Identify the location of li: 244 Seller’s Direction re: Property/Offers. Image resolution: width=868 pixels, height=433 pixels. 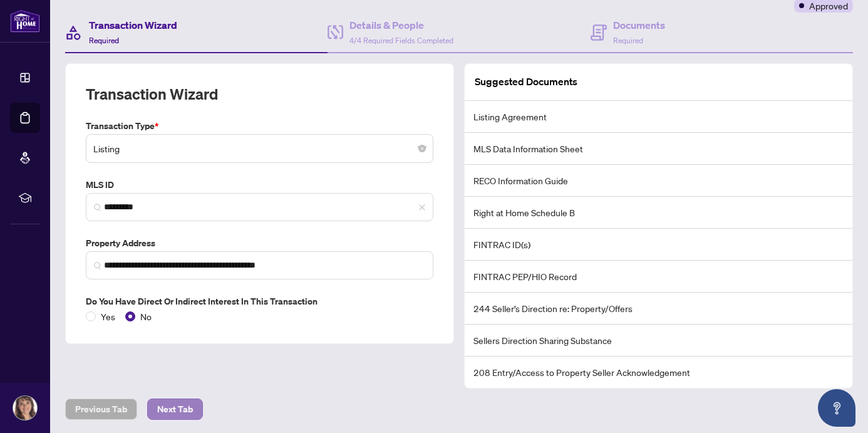
(658, 308).